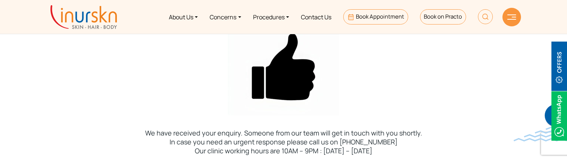 The height and width of the screenshot is (160, 567). I want to click on img: Whatsappicon, so click(559, 116).